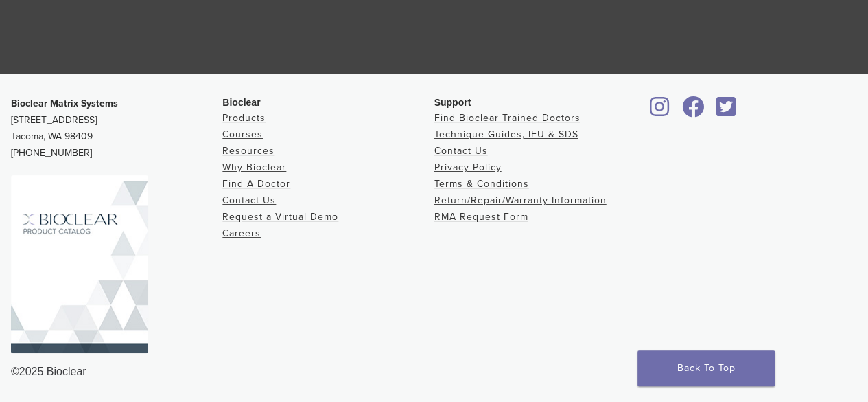 The height and width of the screenshot is (402, 868). What do you see at coordinates (79, 263) in the screenshot?
I see `img: Bioclear` at bounding box center [79, 263].